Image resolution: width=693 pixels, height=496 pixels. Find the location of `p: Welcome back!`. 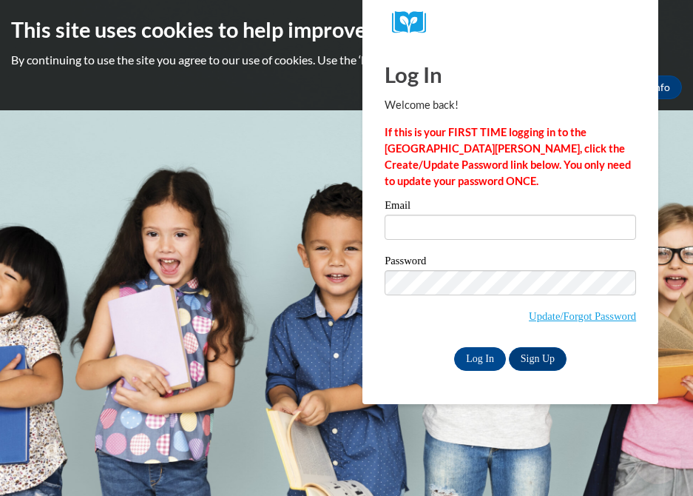

p: Welcome back! is located at coordinates (510, 105).